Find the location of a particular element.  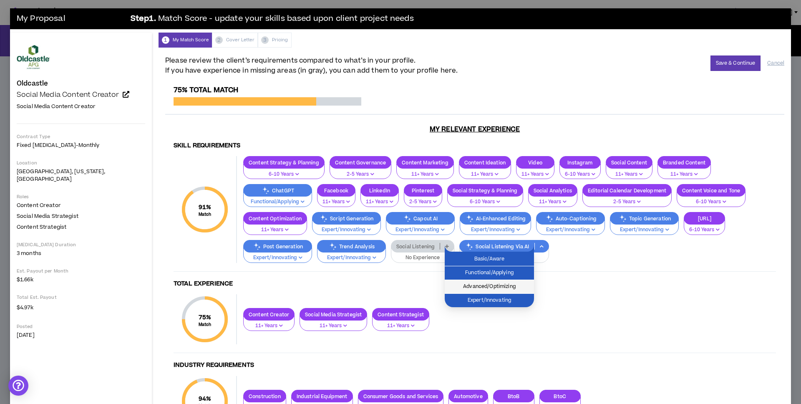

span: Please review the client’s requirements compared to what’s in your profile. If you have experienc... is located at coordinates (311, 65).